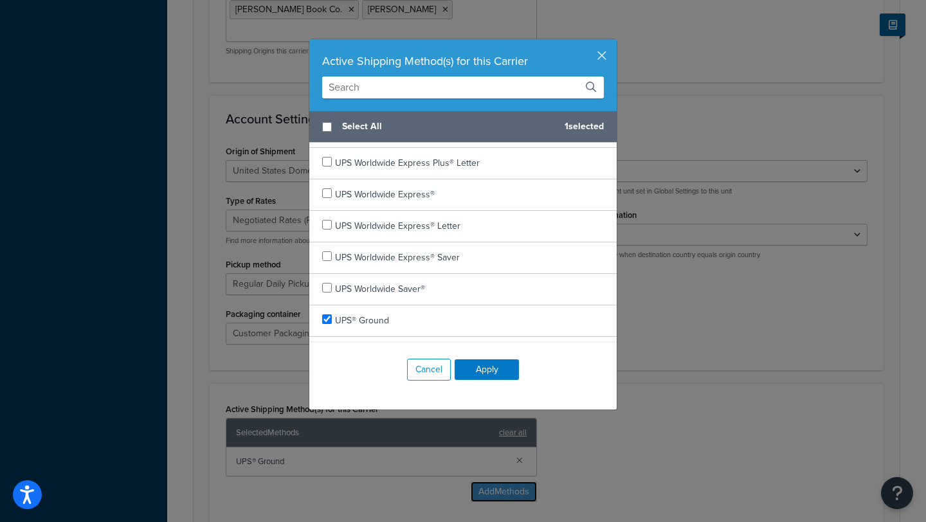 The height and width of the screenshot is (522, 926). I want to click on button: Cancel, so click(429, 370).